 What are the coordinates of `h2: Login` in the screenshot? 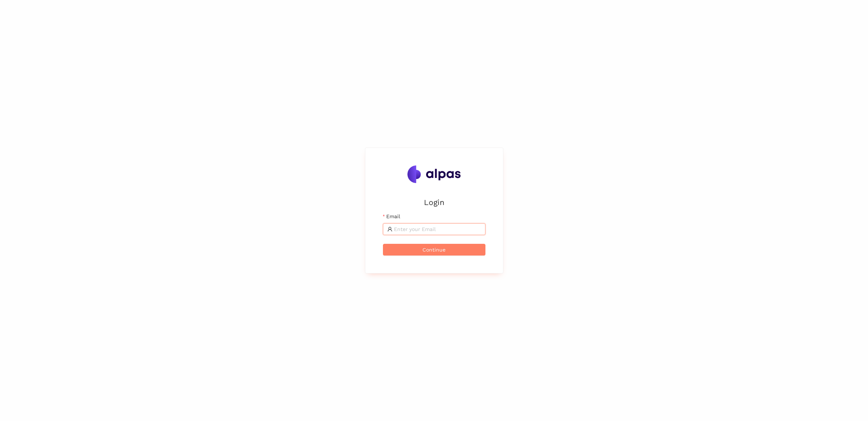 It's located at (434, 202).